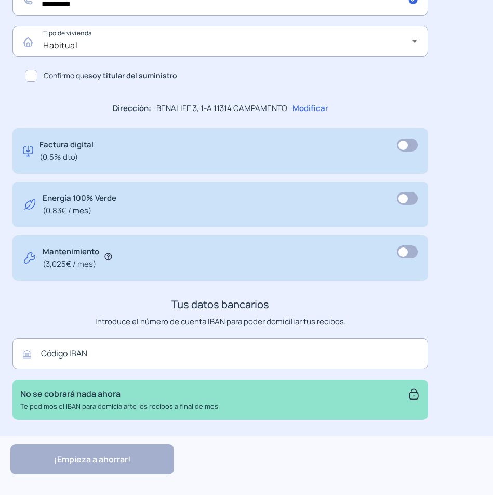 This screenshot has height=495, width=493. I want to click on p: Dirección:, so click(132, 109).